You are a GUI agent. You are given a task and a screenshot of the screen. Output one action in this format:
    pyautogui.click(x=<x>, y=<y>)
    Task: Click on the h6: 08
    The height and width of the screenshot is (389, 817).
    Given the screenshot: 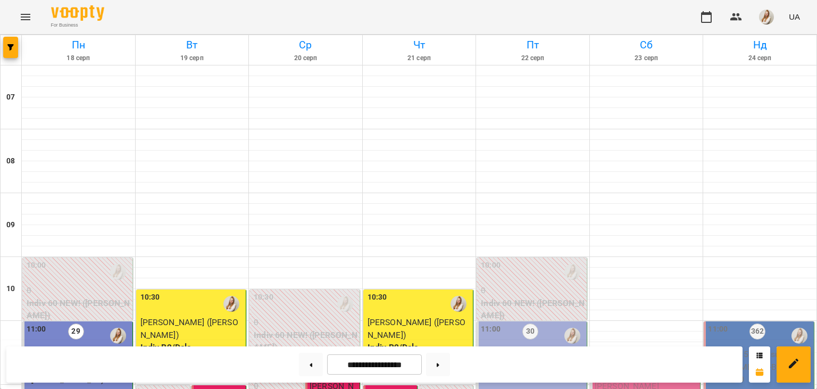 What is the action you would take?
    pyautogui.click(x=11, y=161)
    